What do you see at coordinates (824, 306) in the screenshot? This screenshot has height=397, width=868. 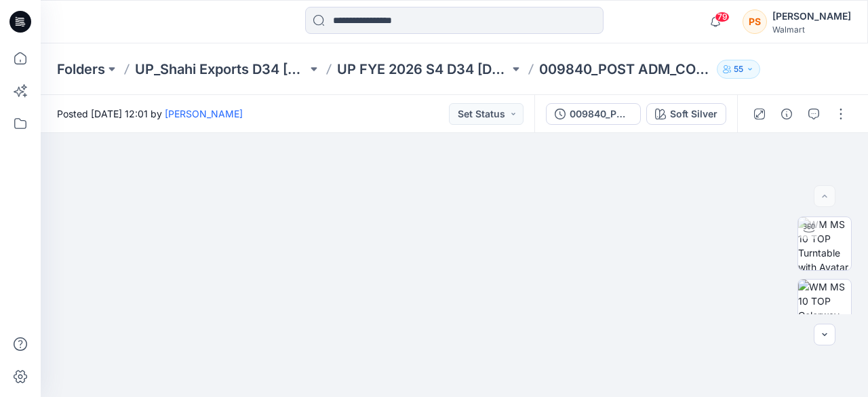 I see `img: WM MS 10 TOP Colorway wo Avatar` at bounding box center [824, 306].